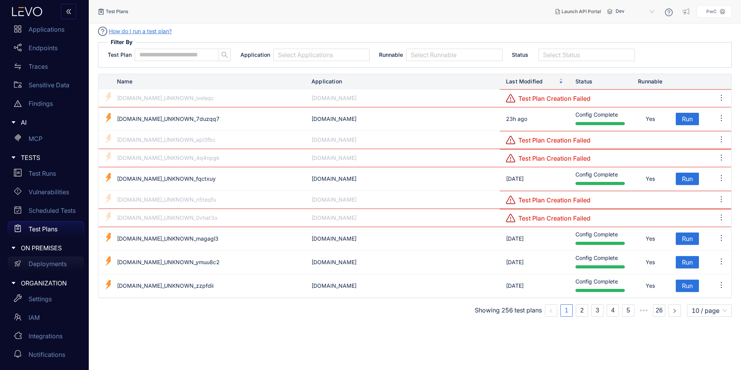  Describe the element at coordinates (403, 81) in the screenshot. I see `th: Application` at that location.